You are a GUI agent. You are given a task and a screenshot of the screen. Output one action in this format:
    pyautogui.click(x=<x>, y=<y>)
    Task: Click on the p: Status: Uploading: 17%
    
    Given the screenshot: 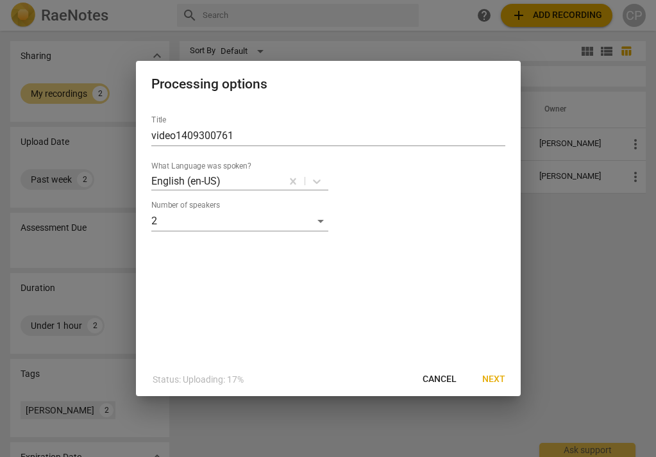 What is the action you would take?
    pyautogui.click(x=198, y=380)
    